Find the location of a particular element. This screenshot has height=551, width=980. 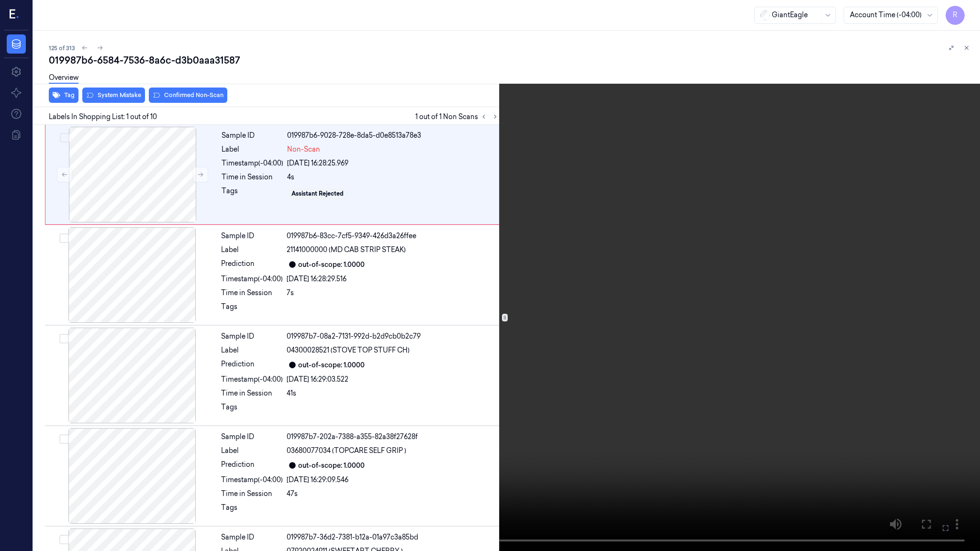

a: Overview is located at coordinates (63, 78).